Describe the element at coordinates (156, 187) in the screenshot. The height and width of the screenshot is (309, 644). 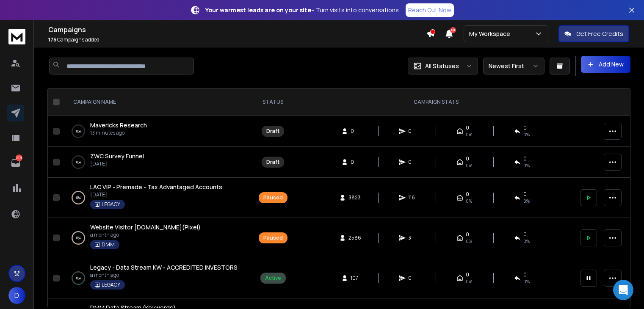
I see `a: LAC VIP - Premade - Tax Advantaged Accounts` at that location.